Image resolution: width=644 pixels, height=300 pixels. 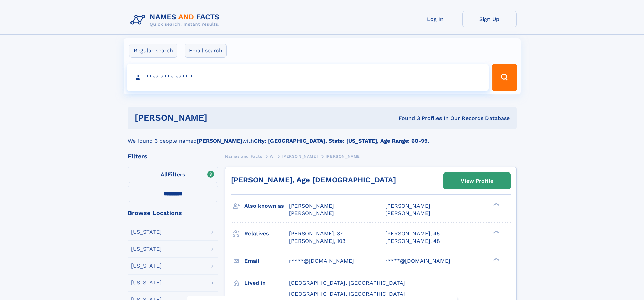 What do you see at coordinates (322, 137) in the screenshot?
I see `div: We found 3 people named with .` at bounding box center [322, 137].